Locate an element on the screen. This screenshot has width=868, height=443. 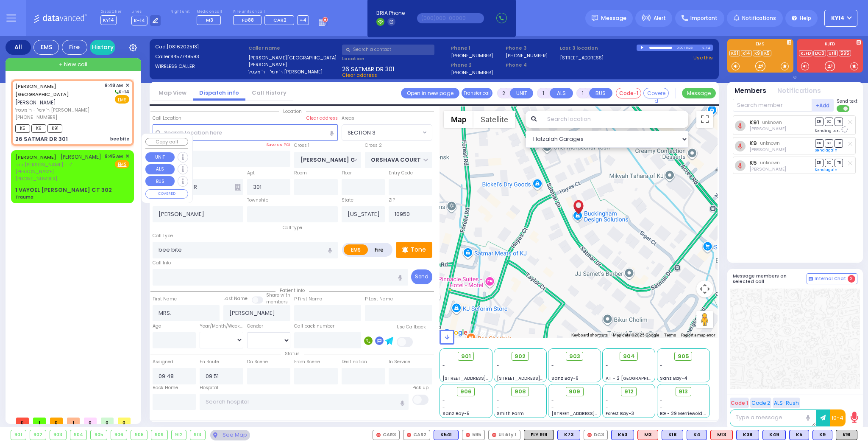
input: (000)000-00000 is located at coordinates (450, 18).